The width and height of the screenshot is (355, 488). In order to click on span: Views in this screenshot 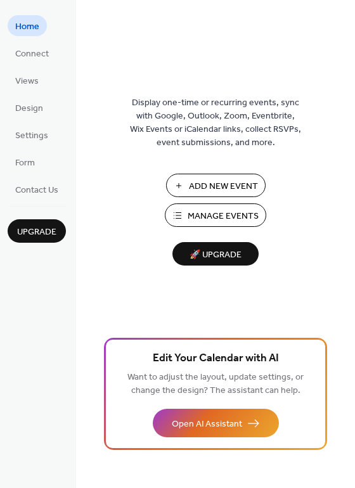, I will do `click(27, 81)`.